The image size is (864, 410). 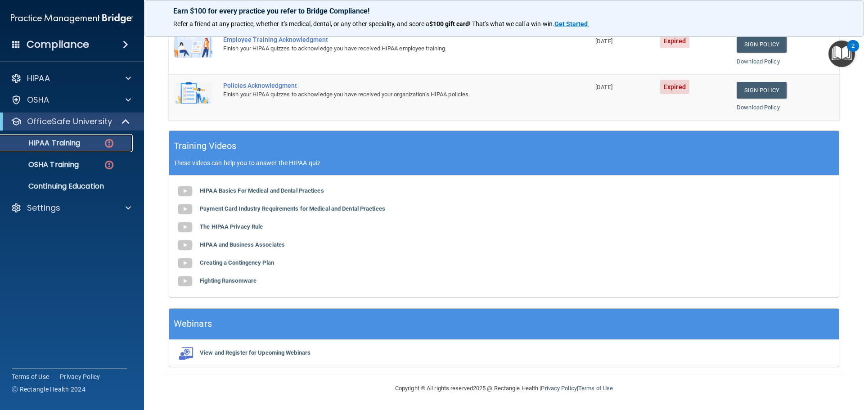 I want to click on b: HIPAA and Business Associates, so click(x=242, y=244).